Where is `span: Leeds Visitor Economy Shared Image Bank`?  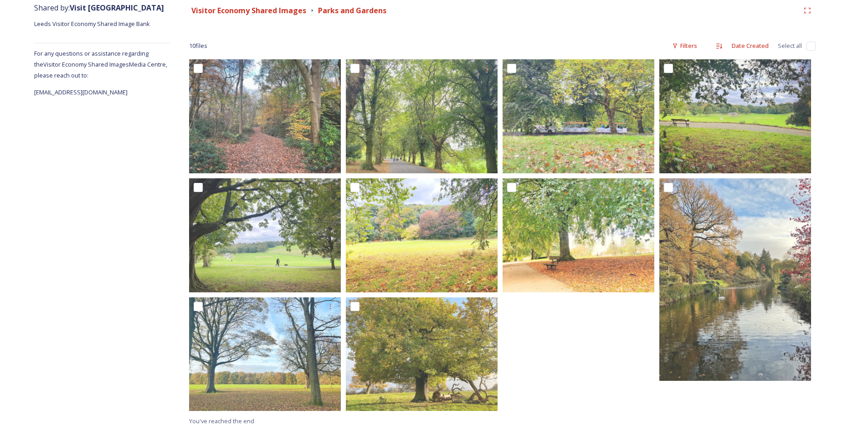
span: Leeds Visitor Economy Shared Image Bank is located at coordinates (92, 24).